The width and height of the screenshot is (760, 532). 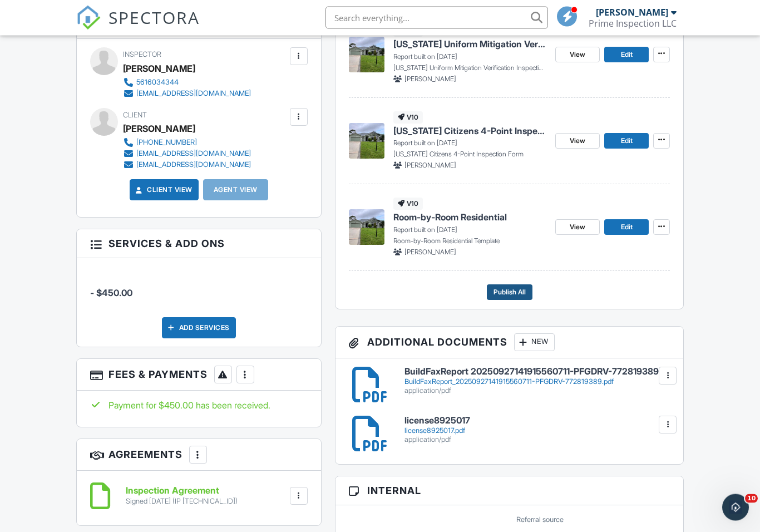 I want to click on input: Search everything..., so click(x=437, y=18).